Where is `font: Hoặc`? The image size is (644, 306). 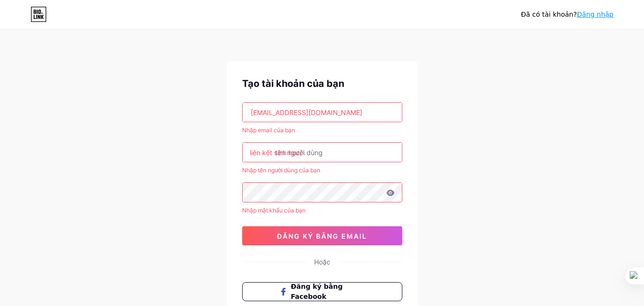
font: Hoặc is located at coordinates (322, 262).